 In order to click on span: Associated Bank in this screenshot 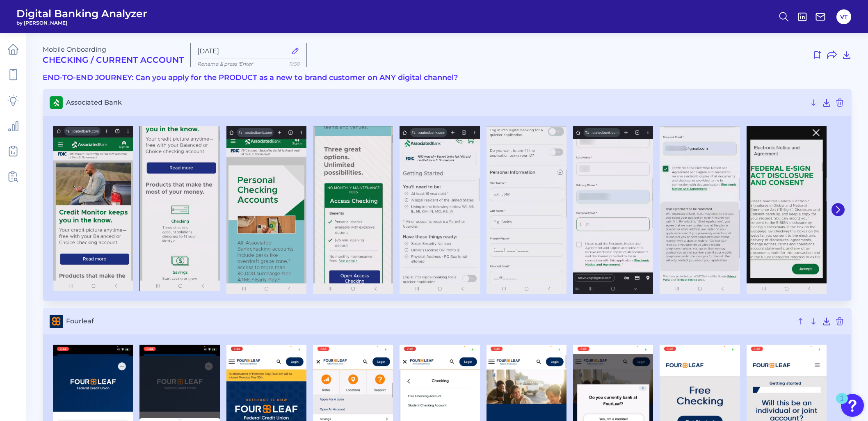, I will do `click(435, 102)`.